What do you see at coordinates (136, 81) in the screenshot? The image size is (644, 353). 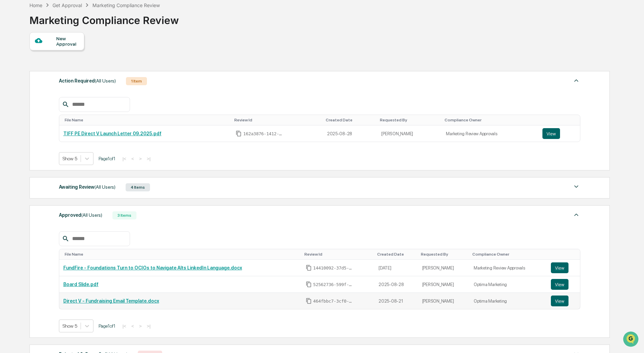 I see `div: 1 Item` at bounding box center [136, 81].